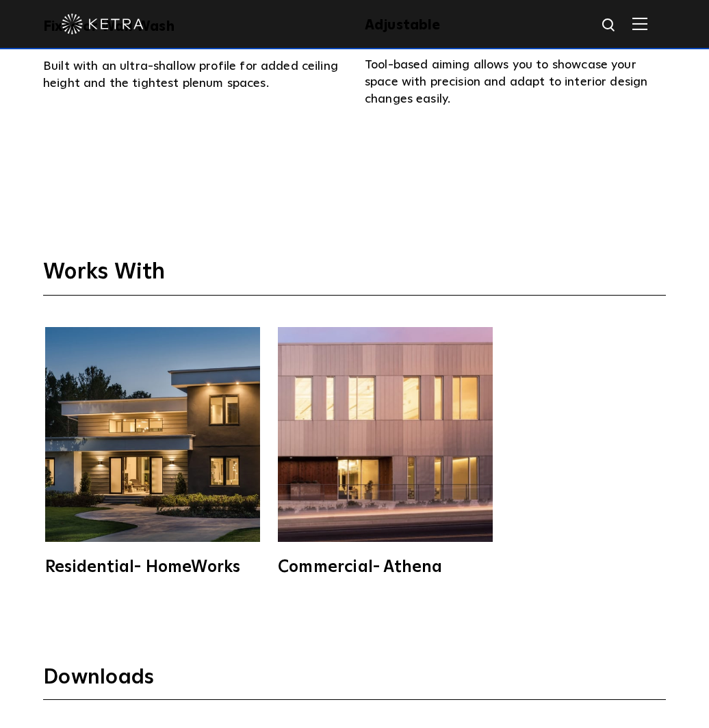  Describe the element at coordinates (194, 75) in the screenshot. I see `p: Built with an ultra-shallow profile for added ceiling height and the tightest plenum spaces.` at that location.